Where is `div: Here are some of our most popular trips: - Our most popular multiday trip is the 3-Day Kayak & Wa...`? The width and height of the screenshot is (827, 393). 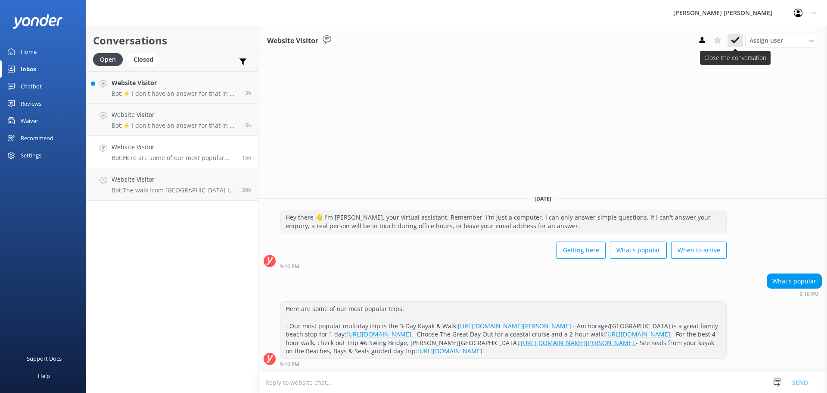
div: Here are some of our most popular trips: - Our most popular multiday trip is the 3-Day Kayak & Wa... is located at coordinates (503, 330).